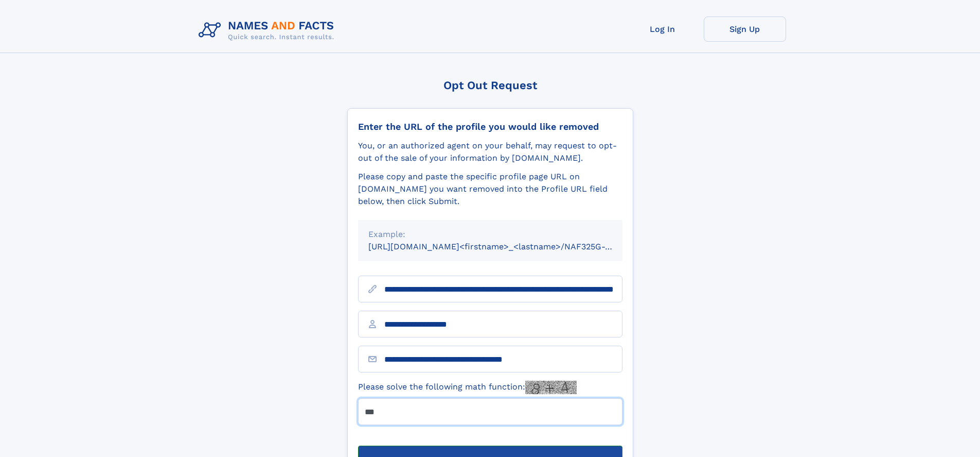 This screenshot has width=980, height=457. I want to click on a: Sign Up, so click(745, 29).